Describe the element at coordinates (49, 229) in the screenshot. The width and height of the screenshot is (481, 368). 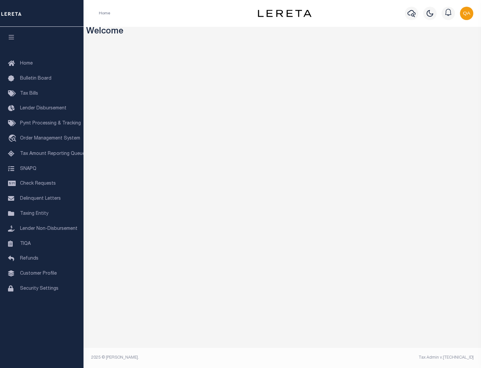
I see `span: Lender Non-Disbursement` at that location.